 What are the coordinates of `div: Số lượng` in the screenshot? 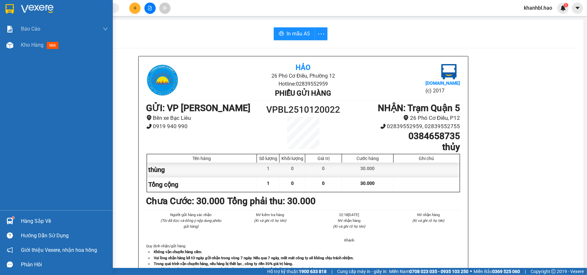 It's located at (268, 159).